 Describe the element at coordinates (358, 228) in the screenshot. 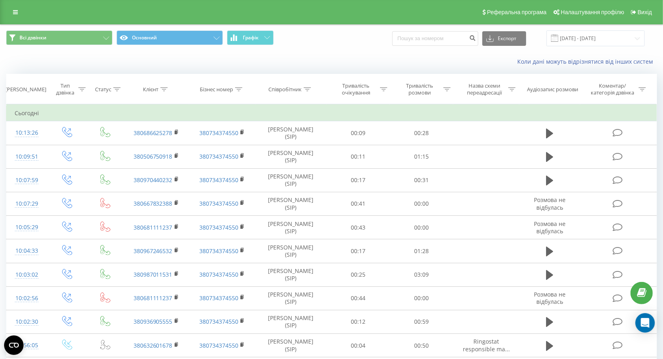

I see `td: 00:43` at that location.